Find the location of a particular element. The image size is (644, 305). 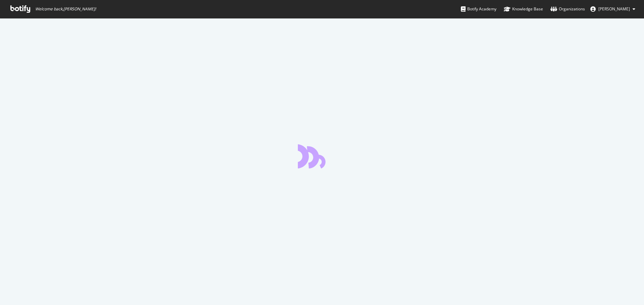

span: Michael Boulter is located at coordinates (613, 9).